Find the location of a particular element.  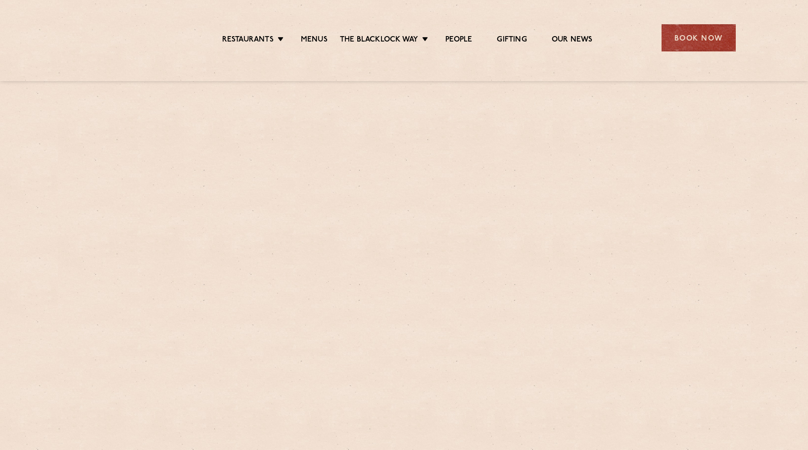

img: svg%3E is located at coordinates (115, 38).